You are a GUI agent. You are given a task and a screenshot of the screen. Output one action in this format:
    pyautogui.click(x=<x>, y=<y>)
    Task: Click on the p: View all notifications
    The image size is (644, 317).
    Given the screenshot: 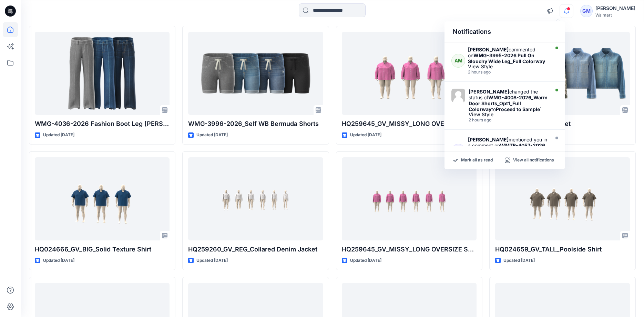 What is the action you would take?
    pyautogui.click(x=533, y=160)
    